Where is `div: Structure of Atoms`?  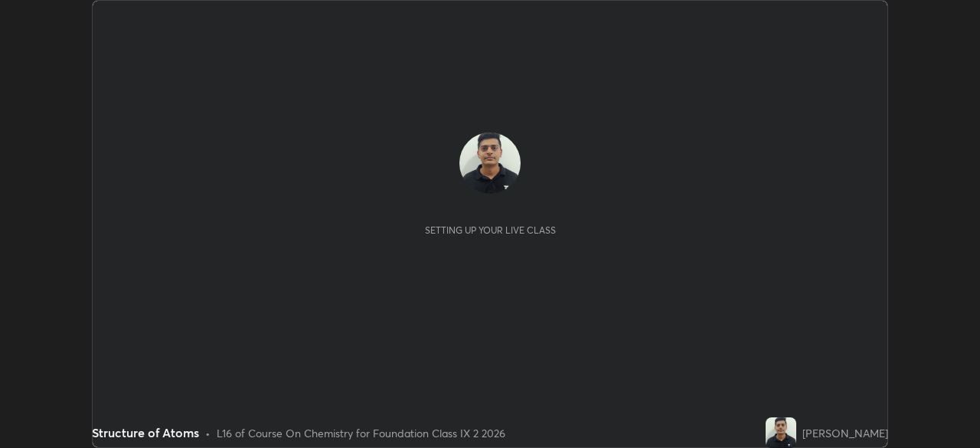
div: Structure of Atoms is located at coordinates (145, 432).